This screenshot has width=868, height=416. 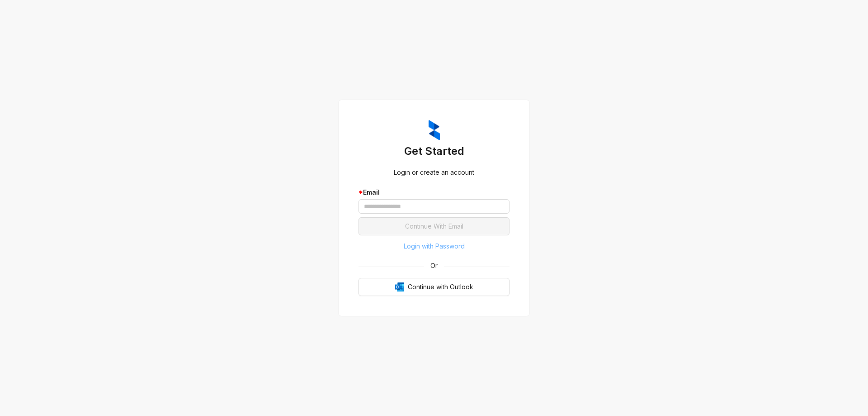 I want to click on div: Login or create an account, so click(x=434, y=173).